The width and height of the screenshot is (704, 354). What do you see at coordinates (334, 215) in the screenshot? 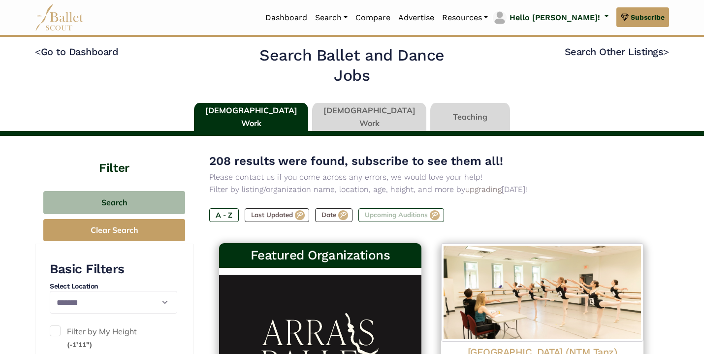
I see `label: Date` at bounding box center [334, 215].